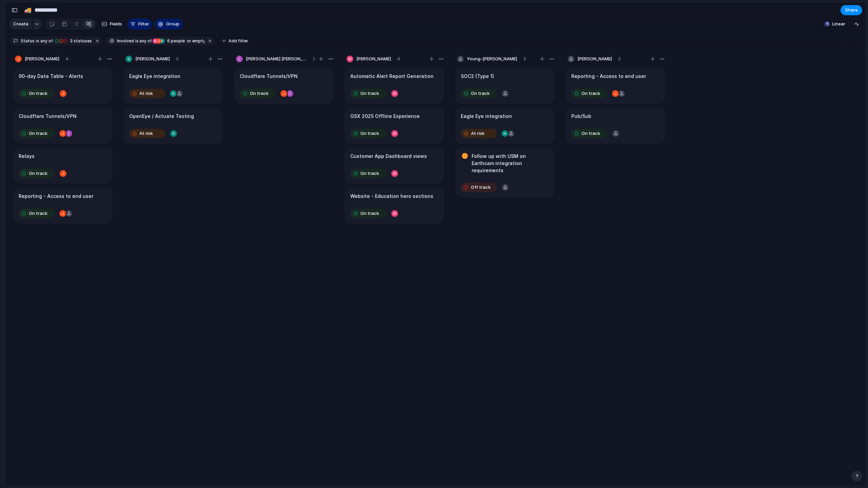 This screenshot has height=488, width=868. I want to click on span: 1, so click(314, 59).